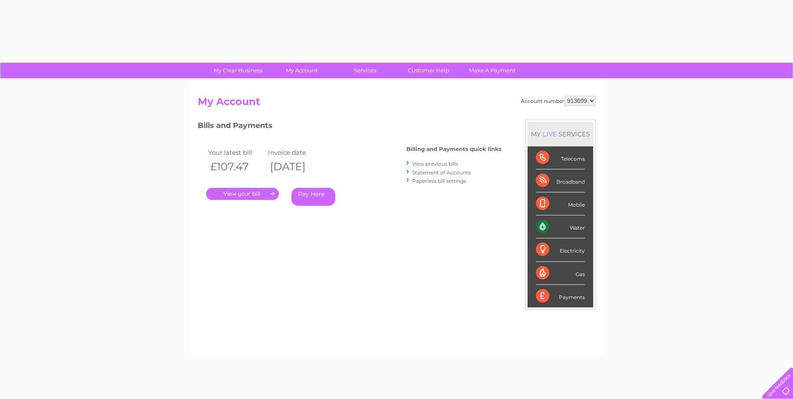  Describe the element at coordinates (454, 149) in the screenshot. I see `h4: Billing and Payments quick links` at that location.